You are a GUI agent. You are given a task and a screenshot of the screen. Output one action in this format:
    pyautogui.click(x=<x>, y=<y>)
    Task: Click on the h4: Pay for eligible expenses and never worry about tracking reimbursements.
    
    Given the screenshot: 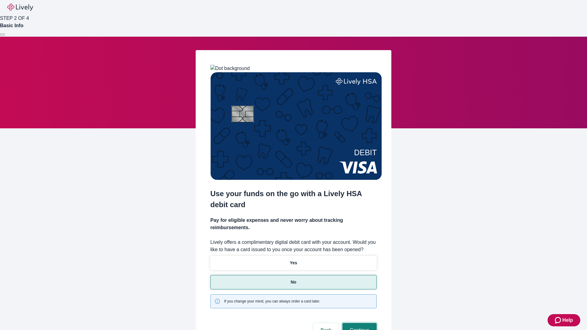 What is the action you would take?
    pyautogui.click(x=293, y=224)
    